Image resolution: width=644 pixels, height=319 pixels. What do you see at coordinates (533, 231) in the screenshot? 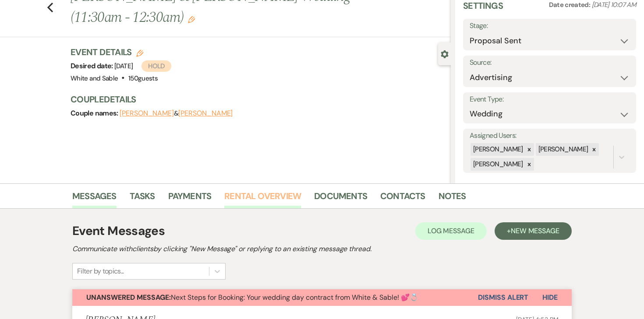
I see `button: +New Message` at bounding box center [533, 231].